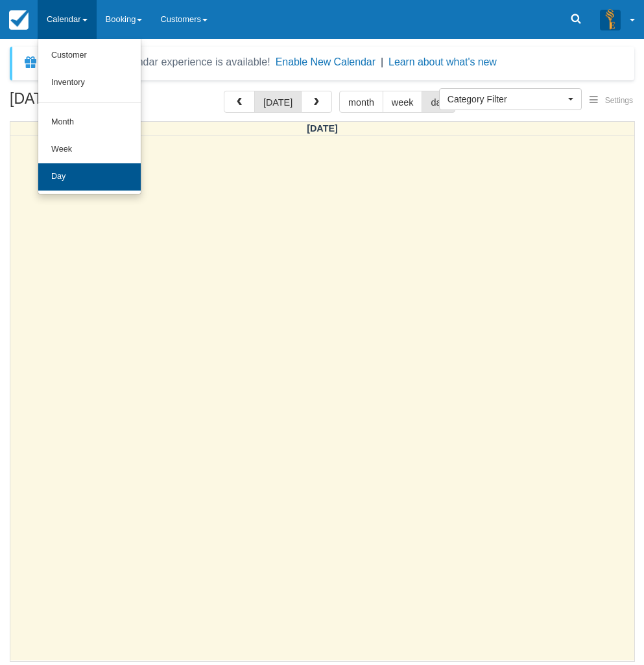 The image size is (644, 665). I want to click on button: day, so click(438, 102).